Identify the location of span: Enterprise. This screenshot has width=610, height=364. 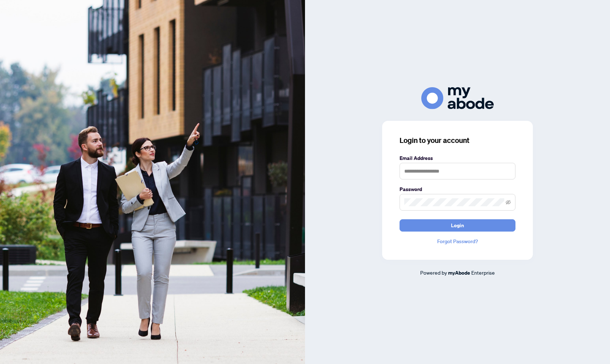
(483, 273).